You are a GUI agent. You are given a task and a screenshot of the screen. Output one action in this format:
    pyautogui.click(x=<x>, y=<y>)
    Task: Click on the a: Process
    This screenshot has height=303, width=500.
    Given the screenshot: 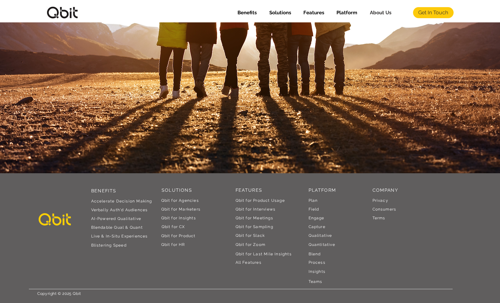 What is the action you would take?
    pyautogui.click(x=317, y=262)
    